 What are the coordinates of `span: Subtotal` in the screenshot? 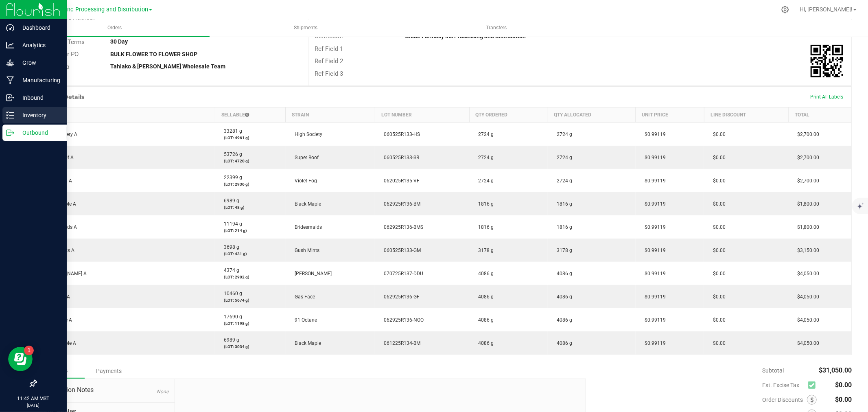 It's located at (773, 371).